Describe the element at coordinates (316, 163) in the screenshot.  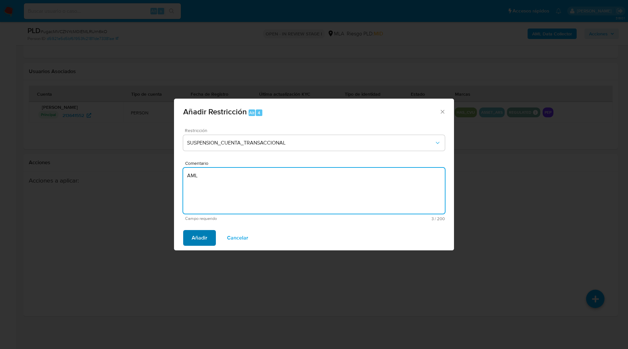
I see `span: Comentario` at that location.